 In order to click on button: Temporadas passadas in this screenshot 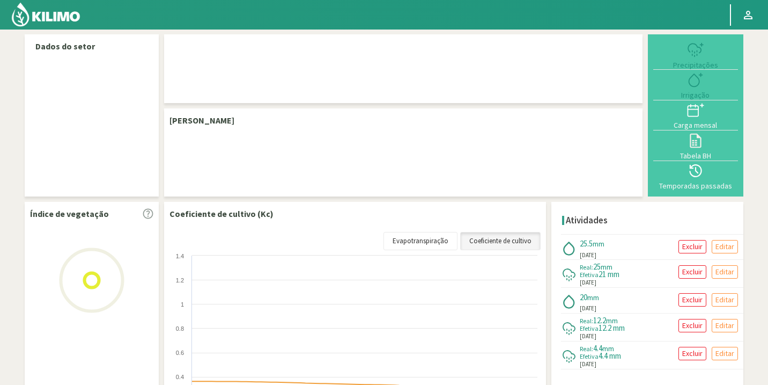, I will do `click(696, 176)`.